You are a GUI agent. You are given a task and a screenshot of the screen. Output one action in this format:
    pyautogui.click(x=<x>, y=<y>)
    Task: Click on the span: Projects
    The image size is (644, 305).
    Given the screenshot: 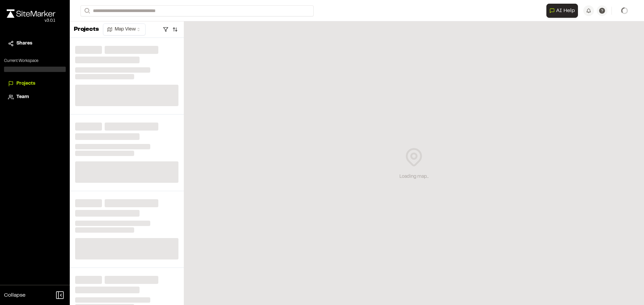 What is the action you would take?
    pyautogui.click(x=26, y=84)
    